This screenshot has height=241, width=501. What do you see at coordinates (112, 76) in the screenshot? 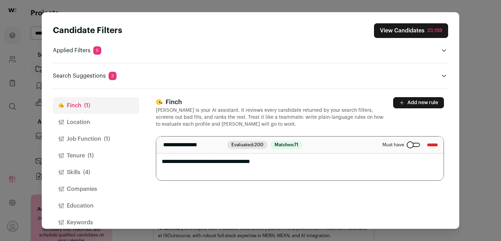
I see `span: 3` at bounding box center [112, 76].